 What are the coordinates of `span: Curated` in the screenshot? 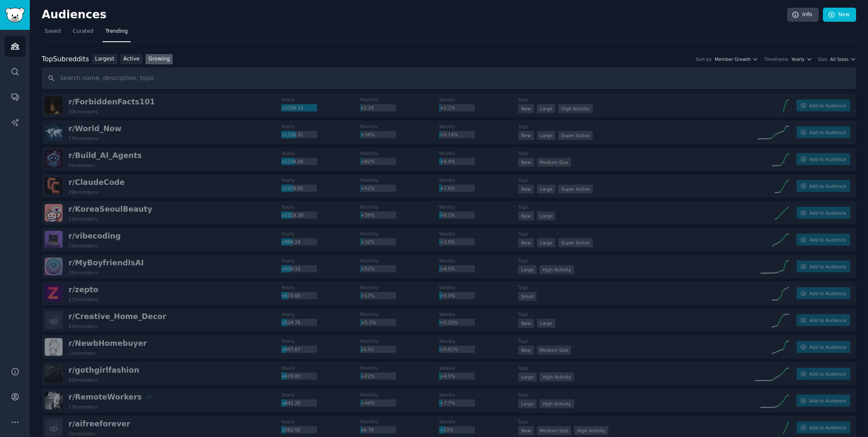 It's located at (83, 31).